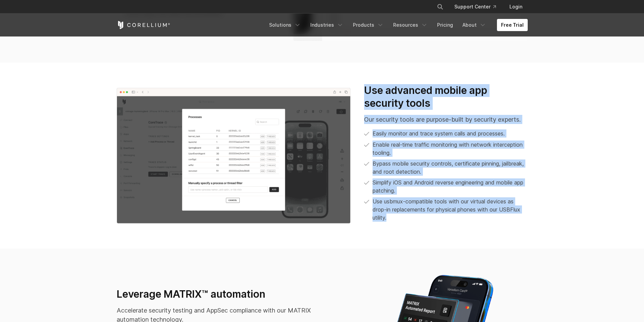  What do you see at coordinates (440, 7) in the screenshot?
I see `button: Search` at bounding box center [440, 7].